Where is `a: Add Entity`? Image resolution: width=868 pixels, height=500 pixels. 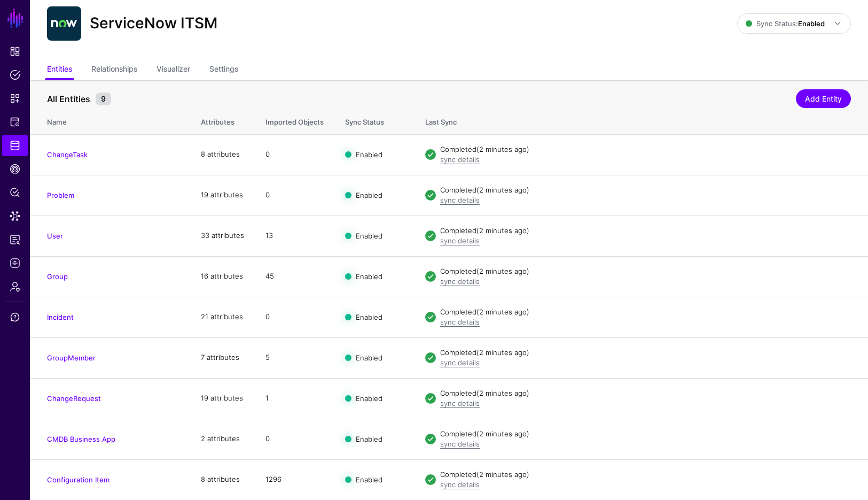 a: Add Entity is located at coordinates (823, 98).